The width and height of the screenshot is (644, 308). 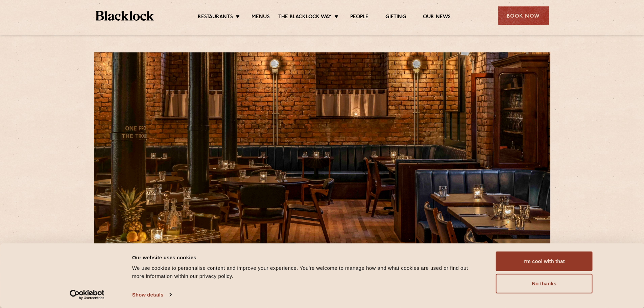 I want to click on div: Our website uses cookies, so click(x=306, y=257).